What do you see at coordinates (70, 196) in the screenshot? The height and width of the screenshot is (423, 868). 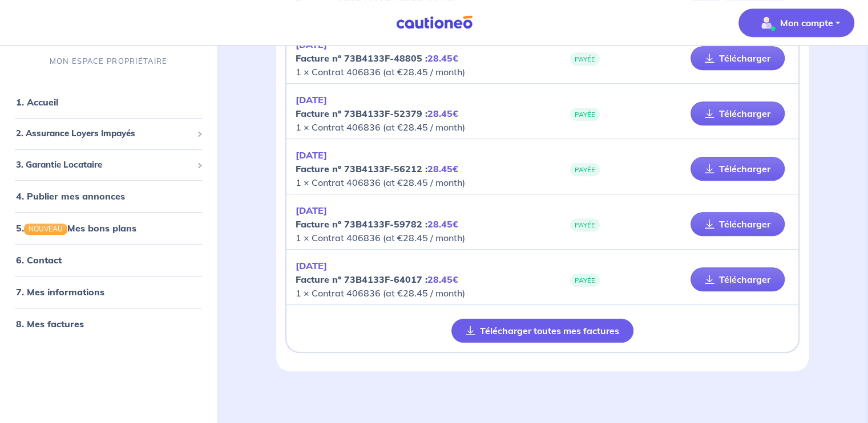 I see `a: 4. Publier mes annonces` at bounding box center [70, 196].